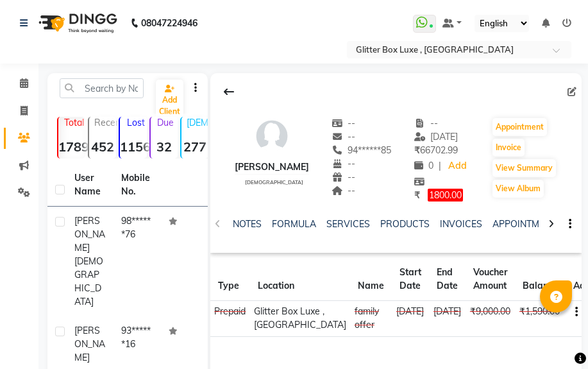 Image resolution: width=588 pixels, height=369 pixels. I want to click on th: Type, so click(230, 279).